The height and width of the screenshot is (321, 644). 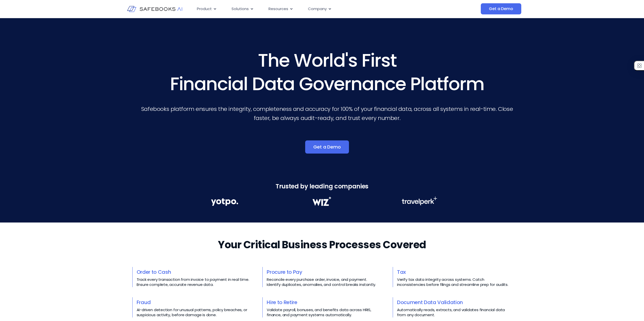 What do you see at coordinates (317, 9) in the screenshot?
I see `span: Company` at bounding box center [317, 9].